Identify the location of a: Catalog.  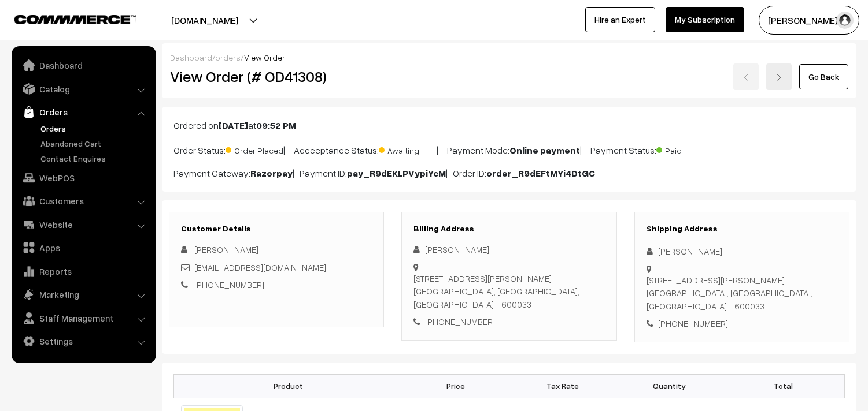
(83, 89).